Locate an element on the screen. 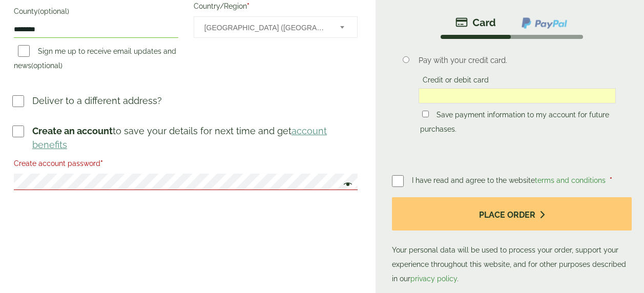  a: privacy policy is located at coordinates (433, 279).